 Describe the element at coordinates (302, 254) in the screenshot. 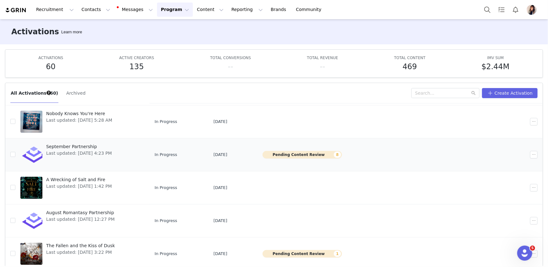

I see `button: Pending Content Review1` at that location.